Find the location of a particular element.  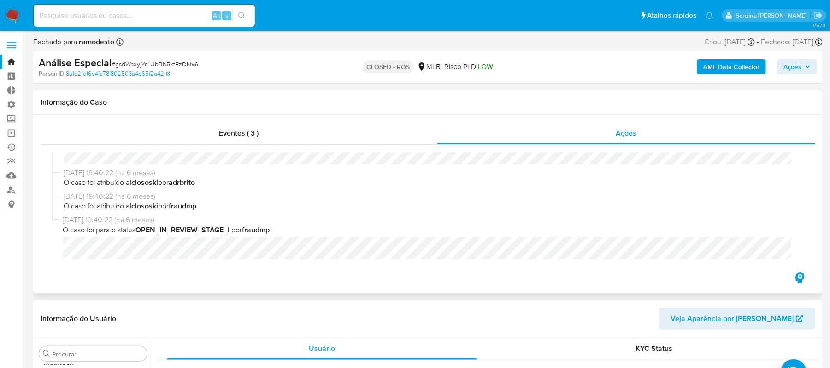

span: LOW is located at coordinates (485, 66).